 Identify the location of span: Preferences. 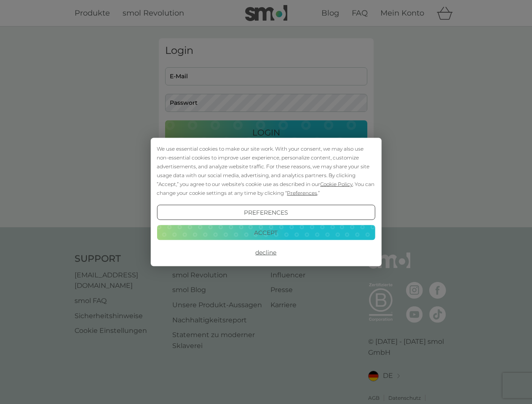
(302, 192).